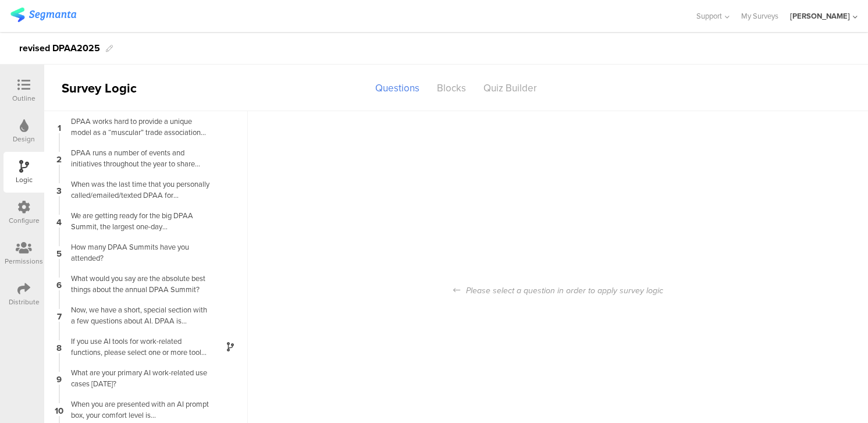 This screenshot has width=868, height=423. What do you see at coordinates (24, 139) in the screenshot?
I see `div: Design` at bounding box center [24, 139].